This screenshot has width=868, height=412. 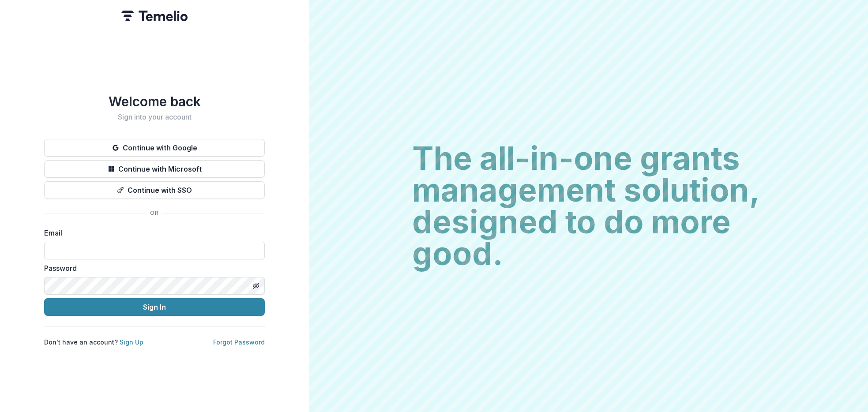 I want to click on h1: Welcome back, so click(x=155, y=102).